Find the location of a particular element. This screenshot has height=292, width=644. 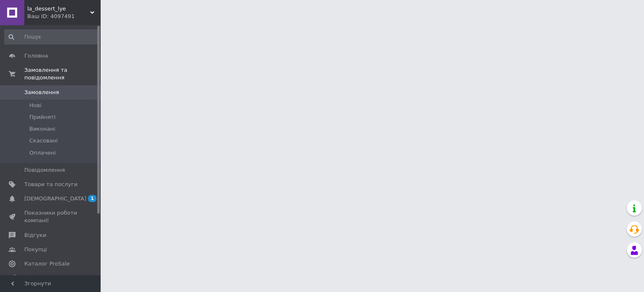

span: Замовлення та повідомлення is located at coordinates (63, 74).